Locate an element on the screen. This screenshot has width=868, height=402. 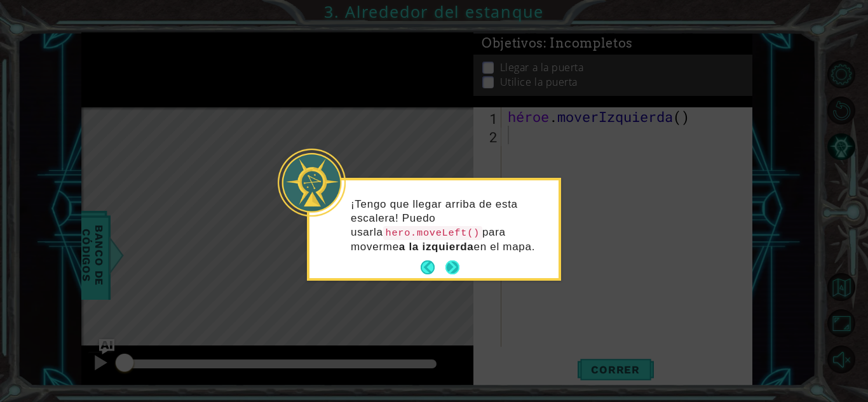
font: ¡Tengo que llegar arriba de esta escalera! Puedo usarla is located at coordinates (434, 218).